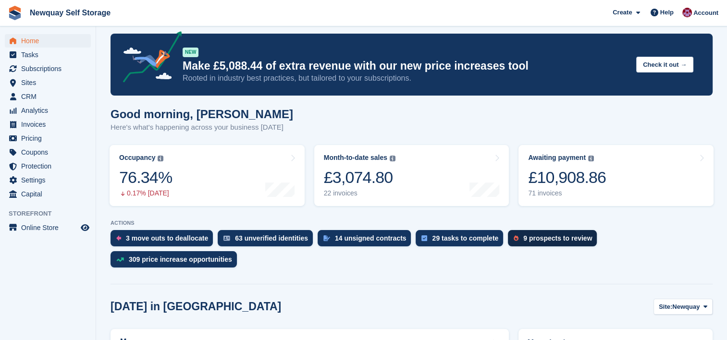  Describe the element at coordinates (370, 238) in the screenshot. I see `div: 14 unsigned contracts` at that location.